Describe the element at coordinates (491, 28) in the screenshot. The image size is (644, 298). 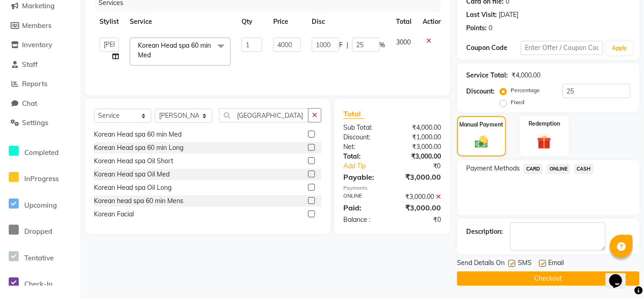
I see `div: 0` at that location.